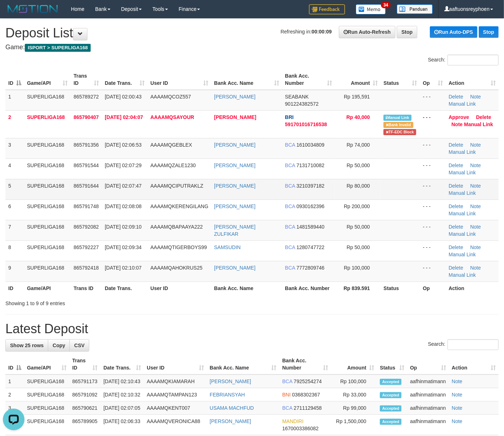 This screenshot has width=504, height=436. What do you see at coordinates (311, 206) in the screenshot?
I see `span: Copy 0930162396 to clipboard` at bounding box center [311, 206].